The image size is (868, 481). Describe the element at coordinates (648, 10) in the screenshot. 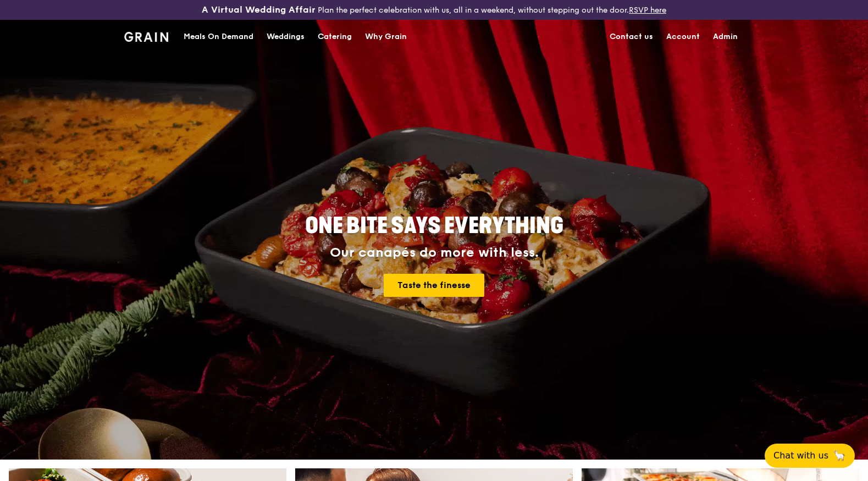

I see `a: RSVP here` at that location.